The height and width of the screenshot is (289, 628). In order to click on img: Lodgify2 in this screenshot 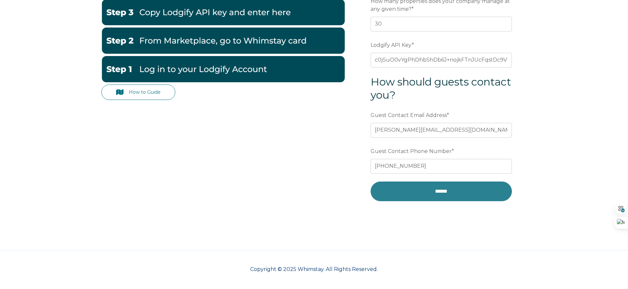, I will do `click(223, 41)`.